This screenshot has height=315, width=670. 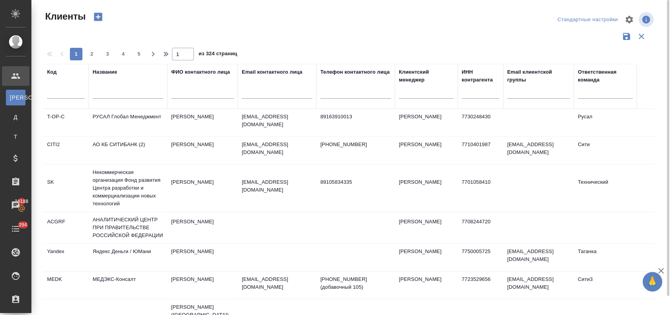 I want to click on button: 4, so click(x=123, y=54).